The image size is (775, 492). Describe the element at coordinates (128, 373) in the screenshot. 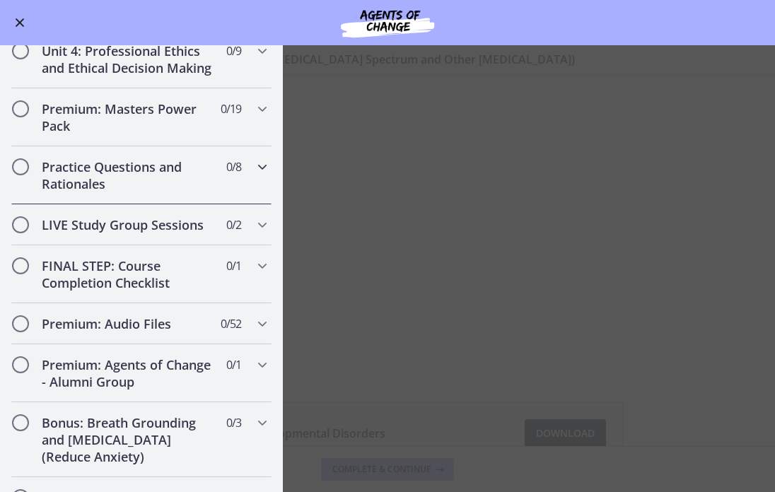

I see `h2: Premium: Agents of Change - Alumni Group` at that location.